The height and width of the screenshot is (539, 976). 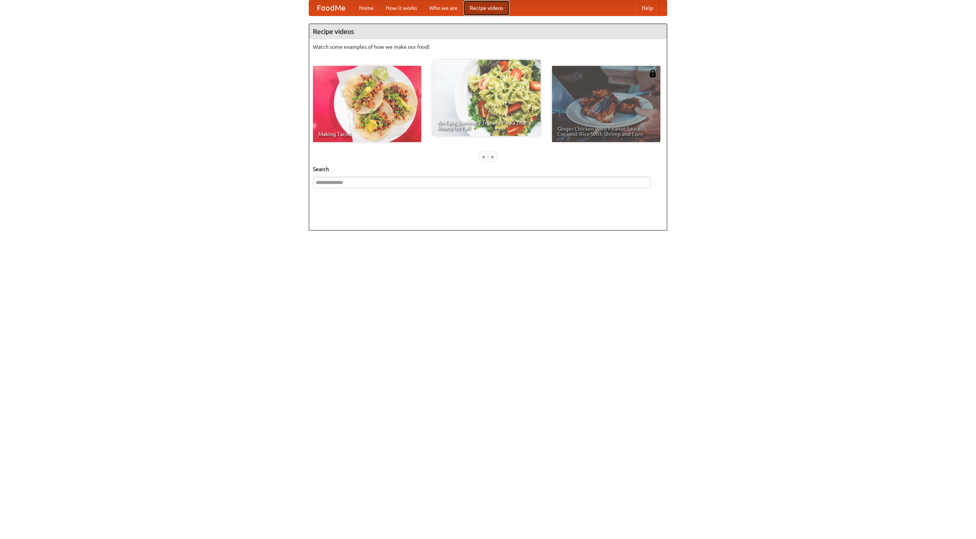 I want to click on a: Recipe videos, so click(x=486, y=8).